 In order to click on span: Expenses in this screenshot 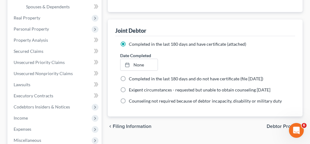, I will do `click(22, 129)`.